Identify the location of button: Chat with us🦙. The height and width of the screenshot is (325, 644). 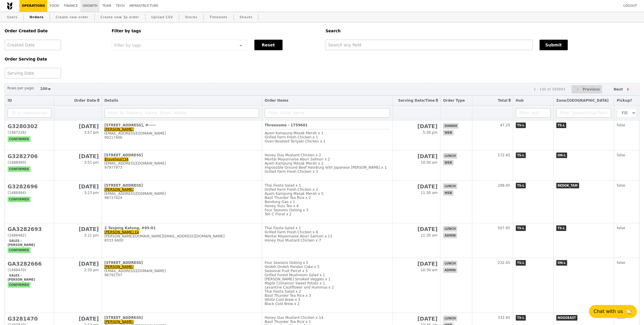
(613, 311).